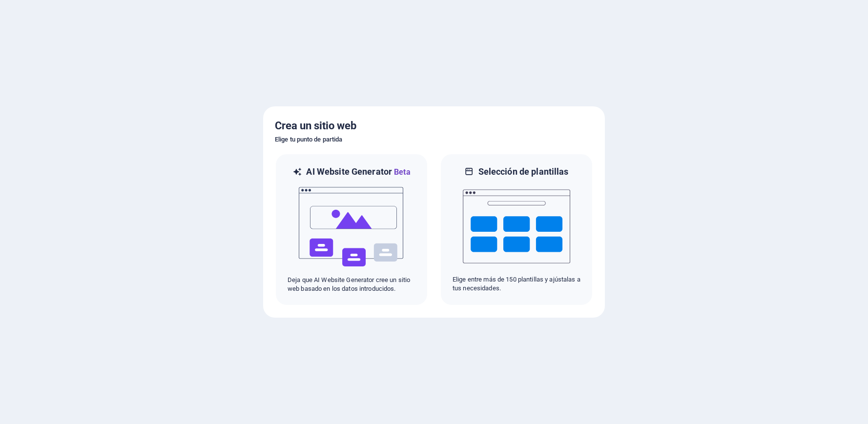  Describe the element at coordinates (358, 172) in the screenshot. I see `h6: AI Website Generator` at that location.